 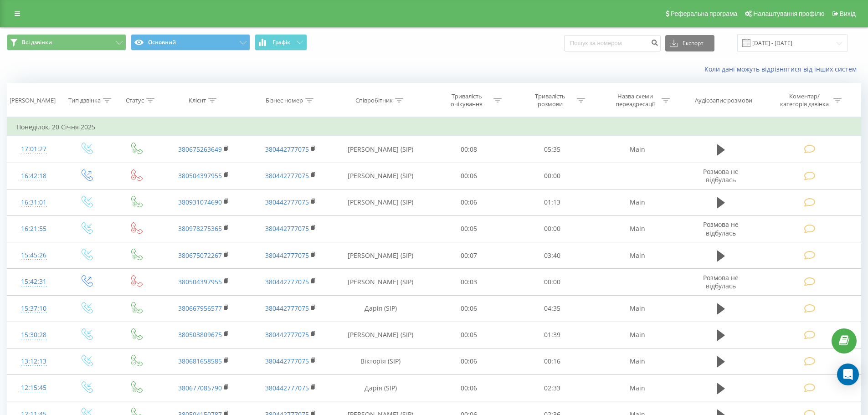 I want to click on div: 16:21:55, so click(x=34, y=229).